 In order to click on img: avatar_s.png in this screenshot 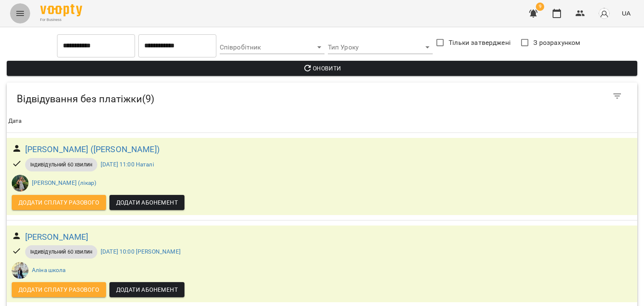, I will do `click(604, 14)`.